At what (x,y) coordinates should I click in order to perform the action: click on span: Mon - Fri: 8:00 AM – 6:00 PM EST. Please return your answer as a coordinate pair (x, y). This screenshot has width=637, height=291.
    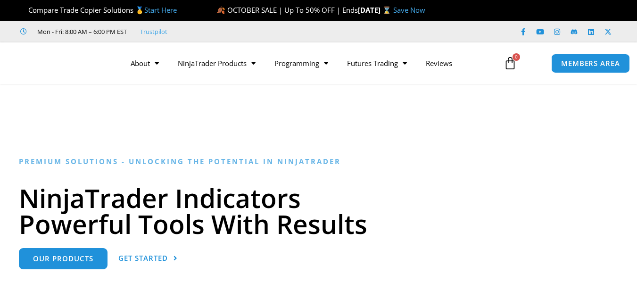
    Looking at the image, I should click on (81, 32).